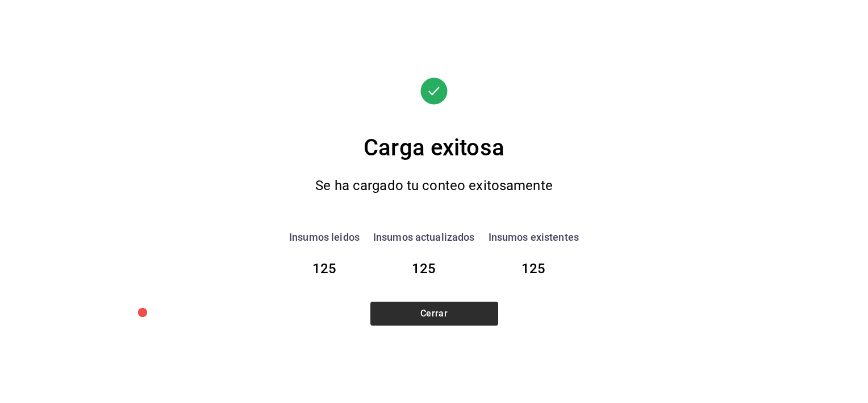  I want to click on button: Cerrar, so click(434, 313).